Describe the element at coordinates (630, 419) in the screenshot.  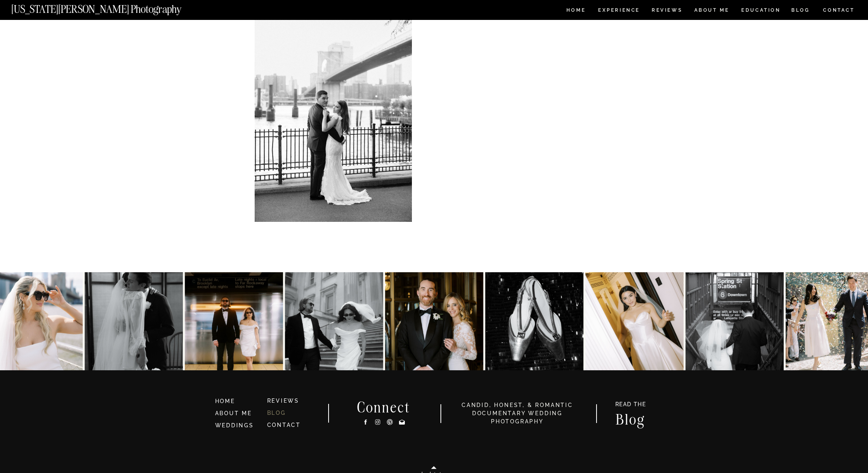
I see `a: Blog` at that location.